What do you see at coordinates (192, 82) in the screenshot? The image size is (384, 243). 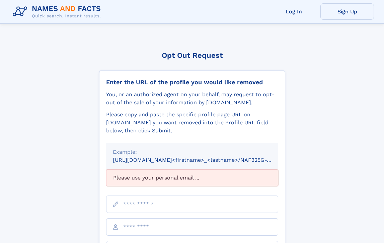 I see `div: Enter the URL of the profile you would like removed` at bounding box center [192, 82].